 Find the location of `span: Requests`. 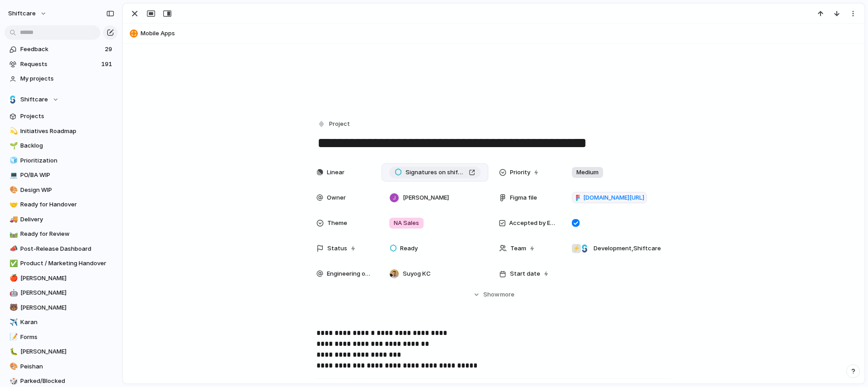

span: Requests is located at coordinates (59, 64).